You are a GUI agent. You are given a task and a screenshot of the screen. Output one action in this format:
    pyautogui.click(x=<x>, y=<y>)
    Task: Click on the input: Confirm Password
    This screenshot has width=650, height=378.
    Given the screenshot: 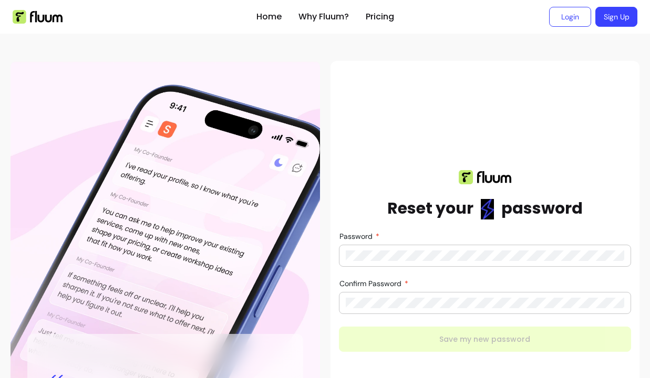 What is the action you would take?
    pyautogui.click(x=485, y=303)
    